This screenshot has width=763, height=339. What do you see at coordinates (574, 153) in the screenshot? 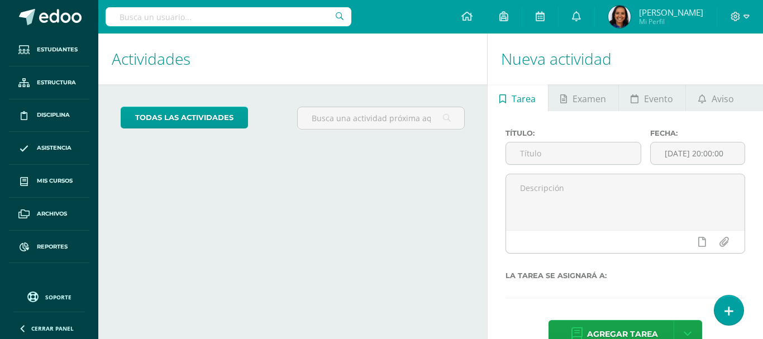
I see `input: Título` at bounding box center [574, 153].